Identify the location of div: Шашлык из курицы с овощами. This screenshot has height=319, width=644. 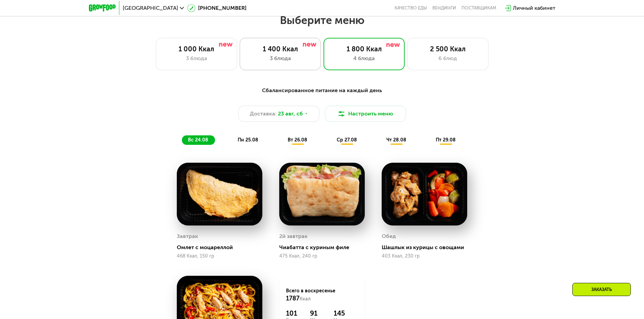
(427, 248).